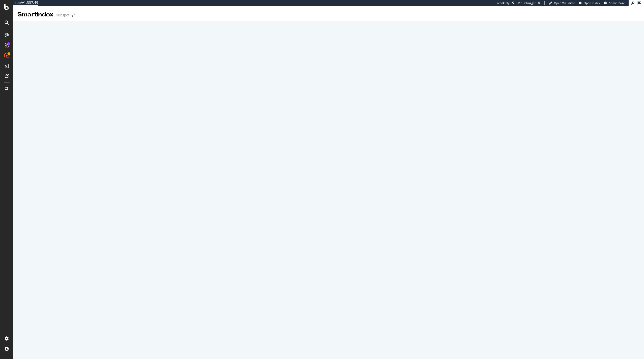 The width and height of the screenshot is (644, 359). I want to click on span: Admin Page, so click(617, 3).